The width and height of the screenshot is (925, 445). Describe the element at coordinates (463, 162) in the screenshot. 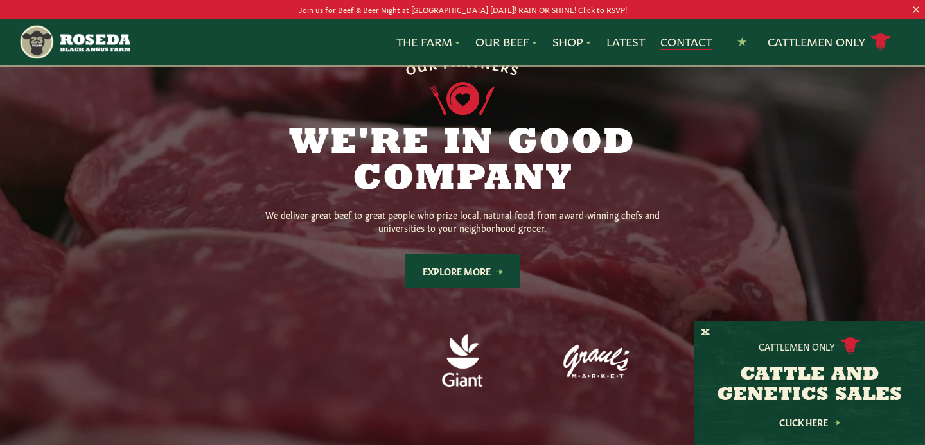

I see `h2: We're in Good Company` at that location.